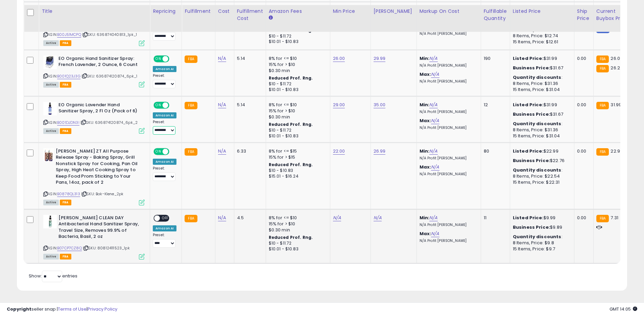 Image resolution: width=644 pixels, height=316 pixels. I want to click on span: Show: entries, so click(53, 275).